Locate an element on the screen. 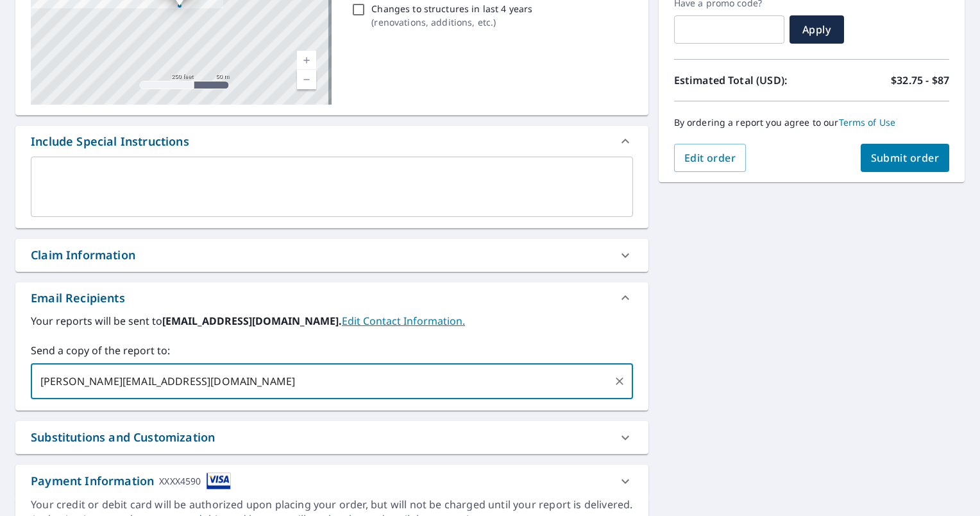 The width and height of the screenshot is (980, 516). a: EditContactInfo is located at coordinates (403, 320).